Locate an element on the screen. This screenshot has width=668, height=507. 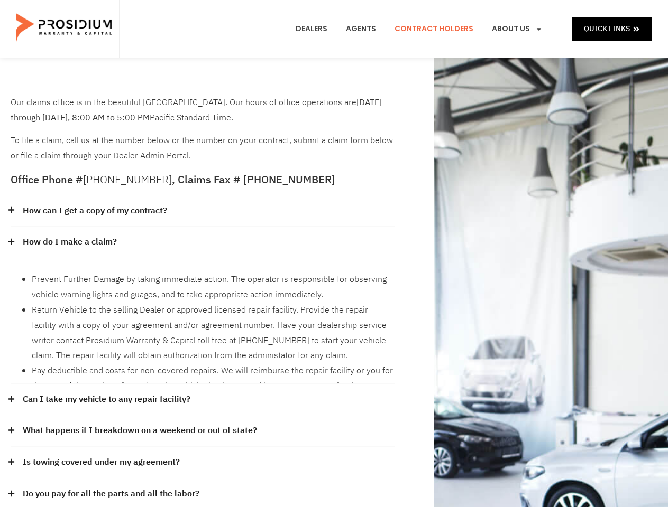
div: What happens if I breakdown on a weekend or out of state? is located at coordinates (202, 431).